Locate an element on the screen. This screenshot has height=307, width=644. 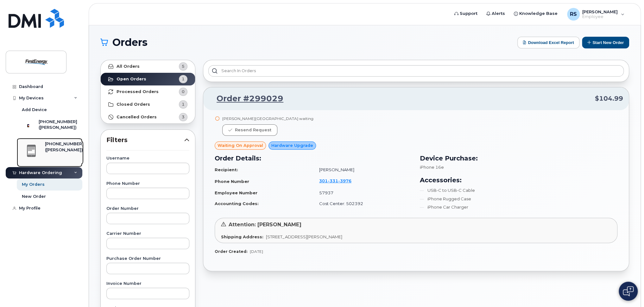
strong: Cancelled Orders is located at coordinates (137, 117).